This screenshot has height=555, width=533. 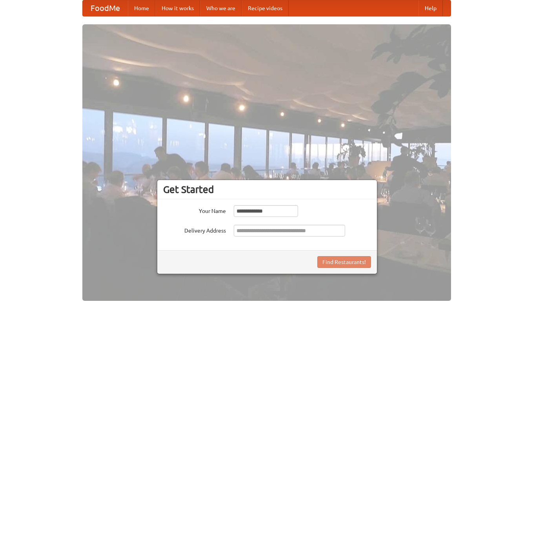 I want to click on h3: Get Started, so click(x=267, y=189).